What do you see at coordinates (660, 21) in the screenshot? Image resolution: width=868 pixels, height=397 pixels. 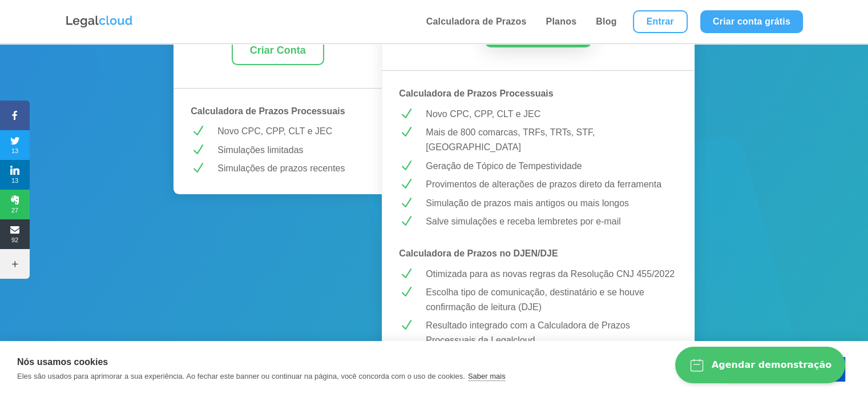 I see `a: Entrar` at bounding box center [660, 21].